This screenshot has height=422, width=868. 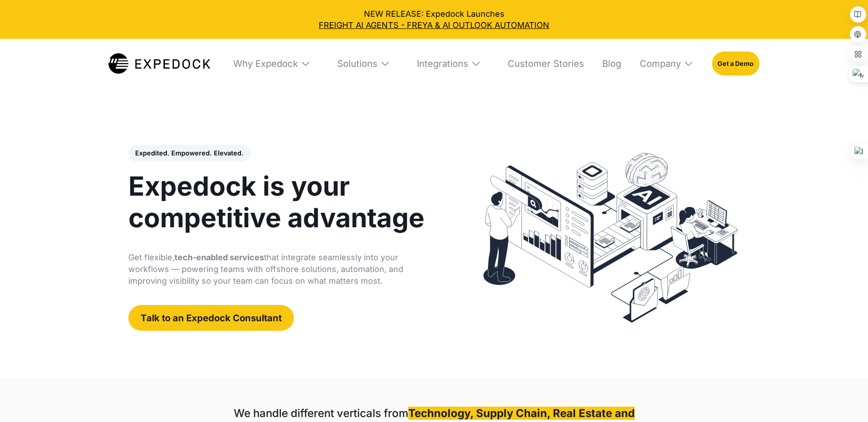 What do you see at coordinates (212, 318) in the screenshot?
I see `a: Talk to an Expedock Consultant` at bounding box center [212, 318].